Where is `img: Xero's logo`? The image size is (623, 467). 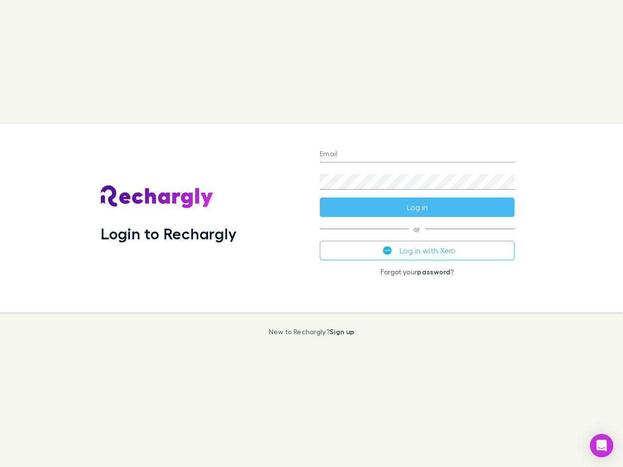 img: Xero's logo is located at coordinates (387, 251).